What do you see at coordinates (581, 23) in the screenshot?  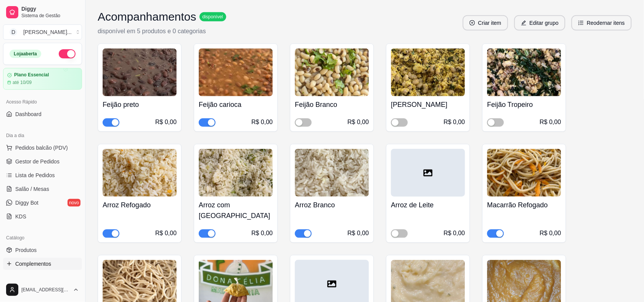 I see `span: ordered-list` at bounding box center [581, 23].